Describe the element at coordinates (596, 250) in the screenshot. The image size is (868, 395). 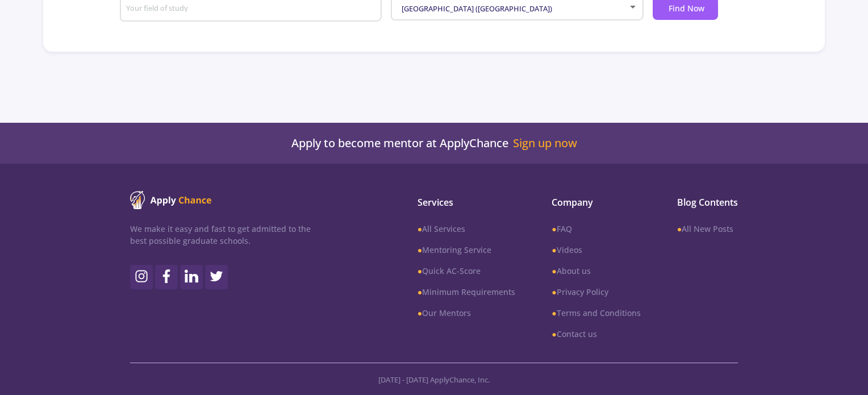
I see `a: ●Videos` at that location.